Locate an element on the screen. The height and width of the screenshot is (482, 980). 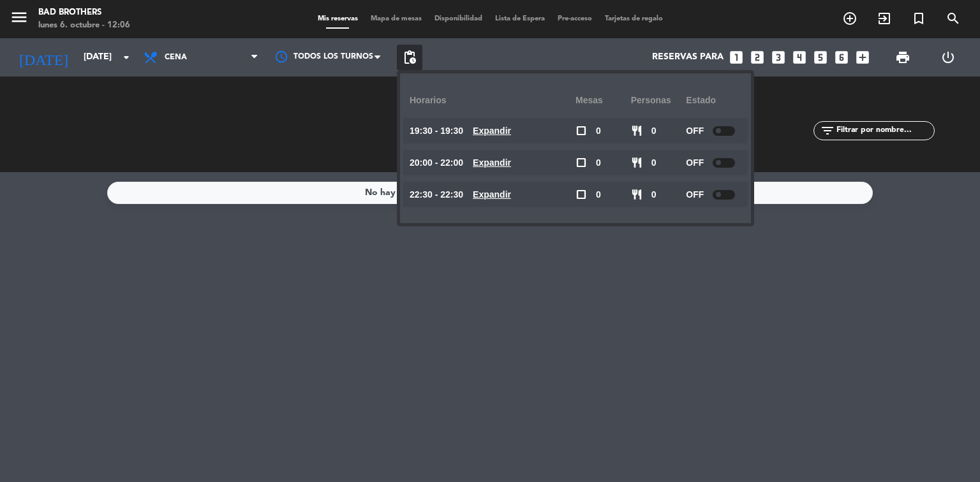
i: exit_to_app is located at coordinates (885, 18).